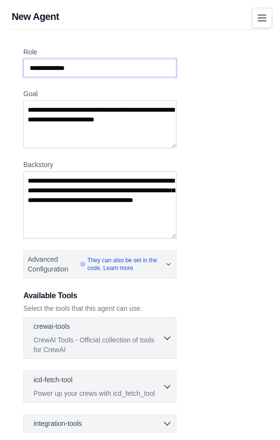 This screenshot has width=280, height=440. Describe the element at coordinates (100, 165) in the screenshot. I see `label: Backstory` at that location.